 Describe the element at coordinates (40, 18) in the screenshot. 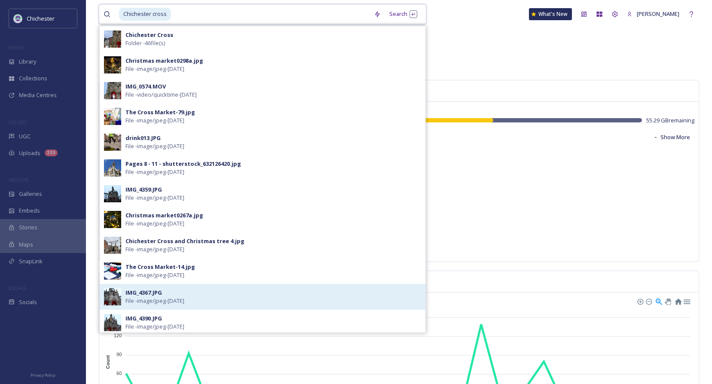

I see `span: Chichester` at that location.